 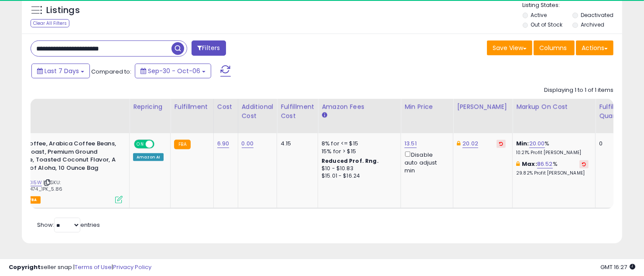 What do you see at coordinates (572, 5) in the screenshot?
I see `p: Listing States:` at bounding box center [572, 5].